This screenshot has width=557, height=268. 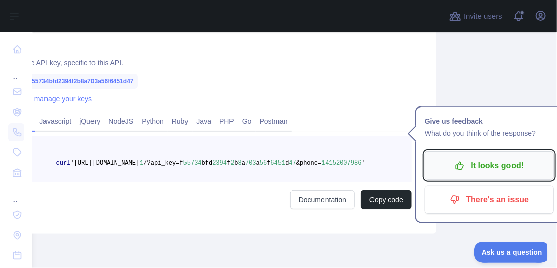 What do you see at coordinates (489, 200) in the screenshot?
I see `p: There's an issue` at bounding box center [489, 200].